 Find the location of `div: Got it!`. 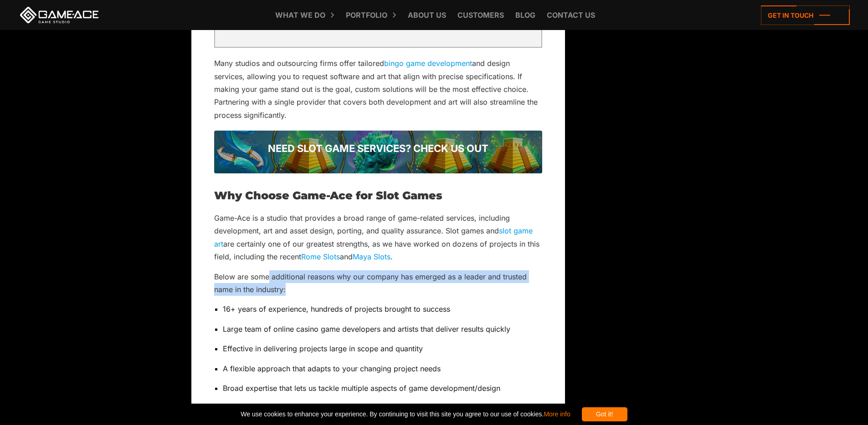

div: Got it! is located at coordinates (605, 415).